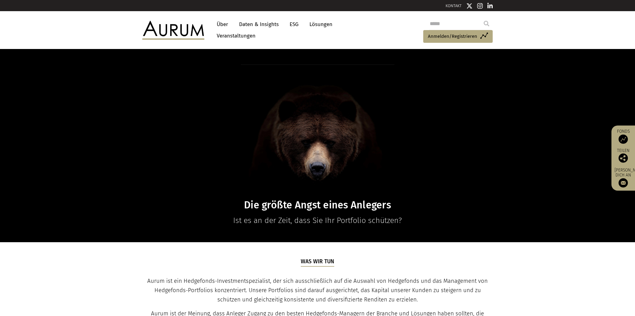 The width and height of the screenshot is (635, 316). I want to click on a: Über, so click(222, 24).